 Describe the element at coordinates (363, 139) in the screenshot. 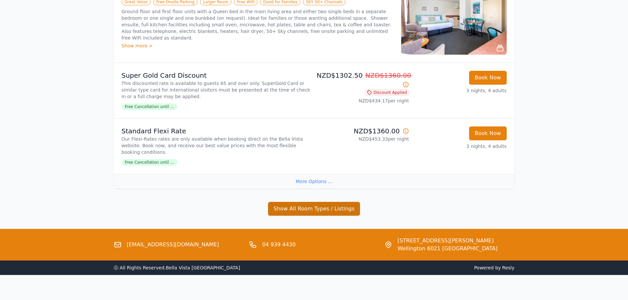

I see `p: NZD$453.33 per night` at that location.